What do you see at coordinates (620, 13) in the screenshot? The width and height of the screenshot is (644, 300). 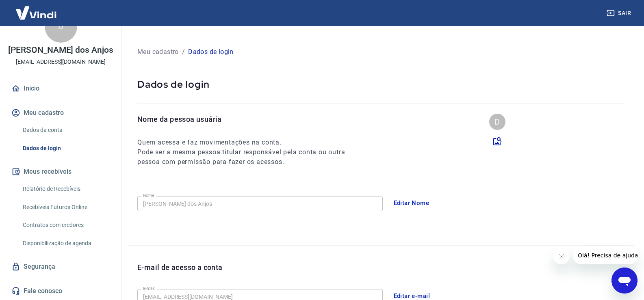 I see `button: Sair` at bounding box center [620, 13].